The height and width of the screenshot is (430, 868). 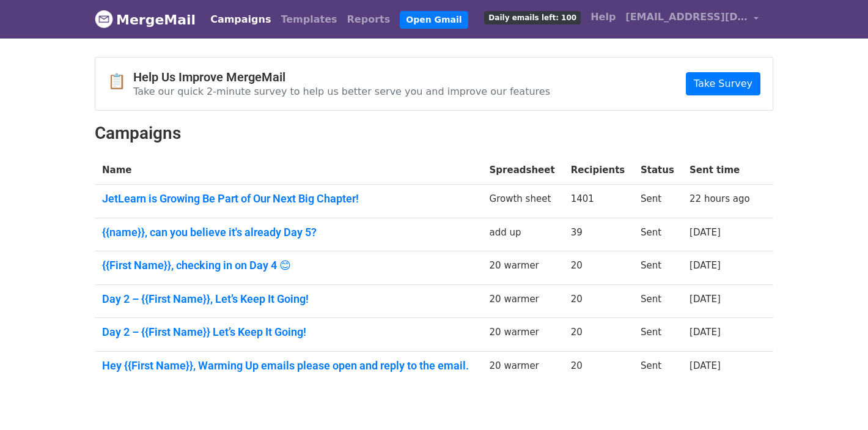 I want to click on th: Status, so click(x=658, y=170).